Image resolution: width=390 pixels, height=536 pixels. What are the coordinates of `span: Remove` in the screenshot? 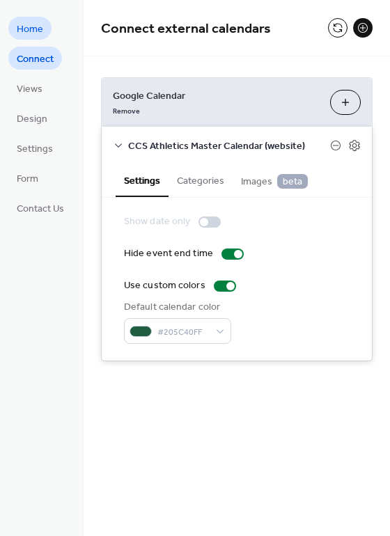 It's located at (126, 111).